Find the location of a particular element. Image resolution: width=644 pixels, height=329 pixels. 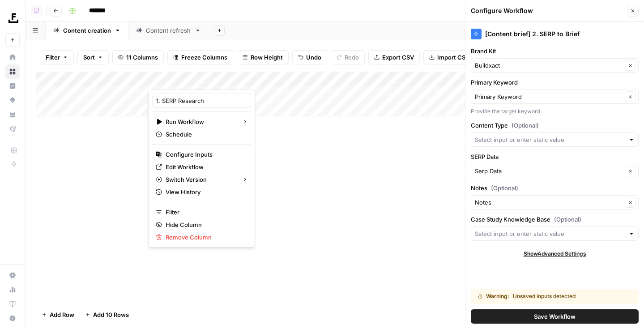

span: Warning: is located at coordinates (498, 296).